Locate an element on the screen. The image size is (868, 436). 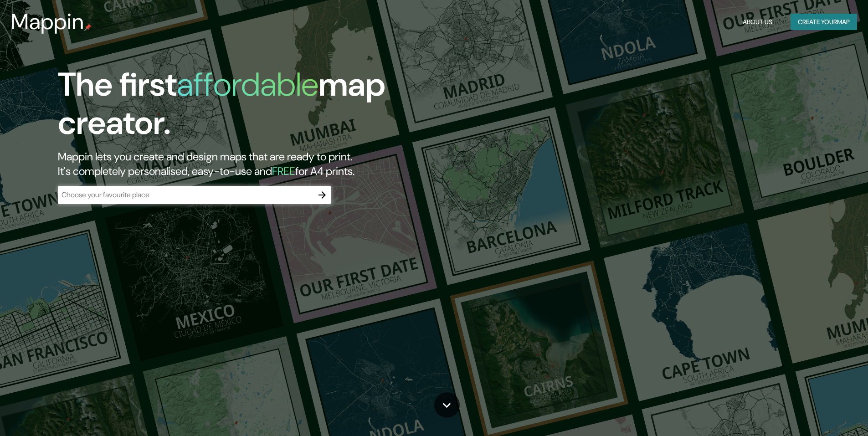
h5: FREE is located at coordinates (283, 171).